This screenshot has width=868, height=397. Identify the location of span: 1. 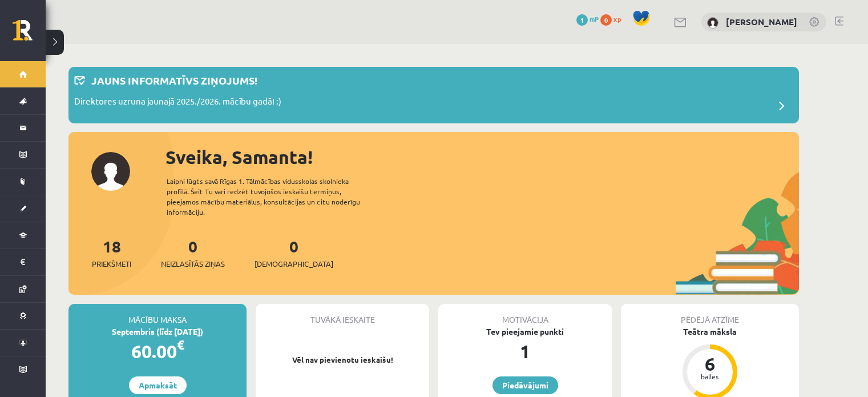
(582, 20).